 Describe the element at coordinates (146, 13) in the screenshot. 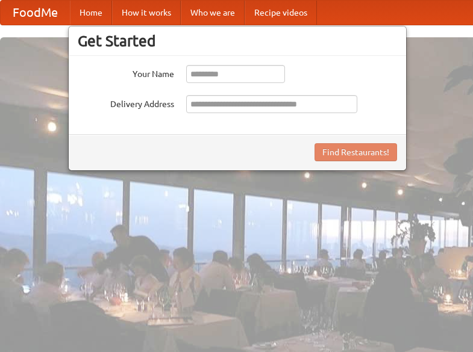

I see `a: How it works` at that location.